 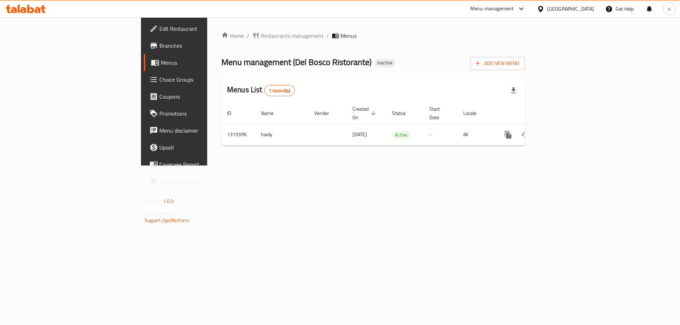 I want to click on button: Change Status, so click(x=525, y=135).